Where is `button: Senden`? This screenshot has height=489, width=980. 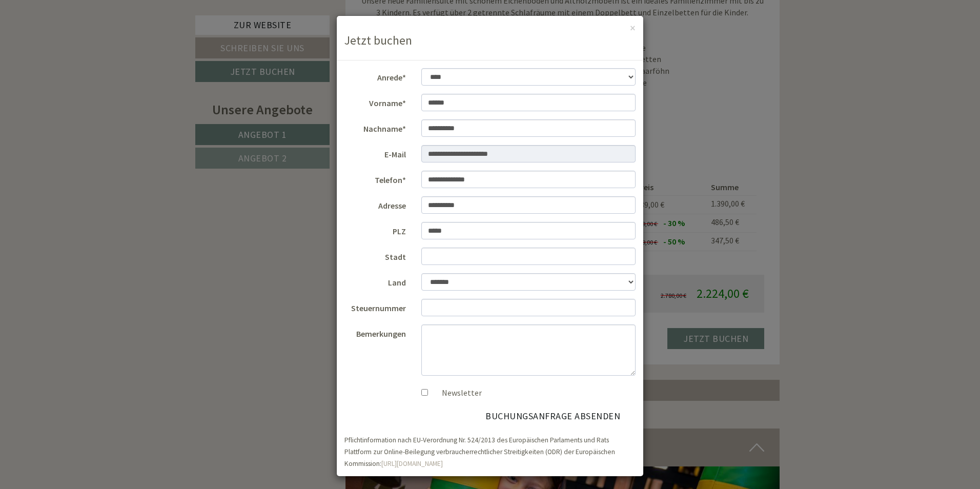 button: Senden is located at coordinates (371, 277).